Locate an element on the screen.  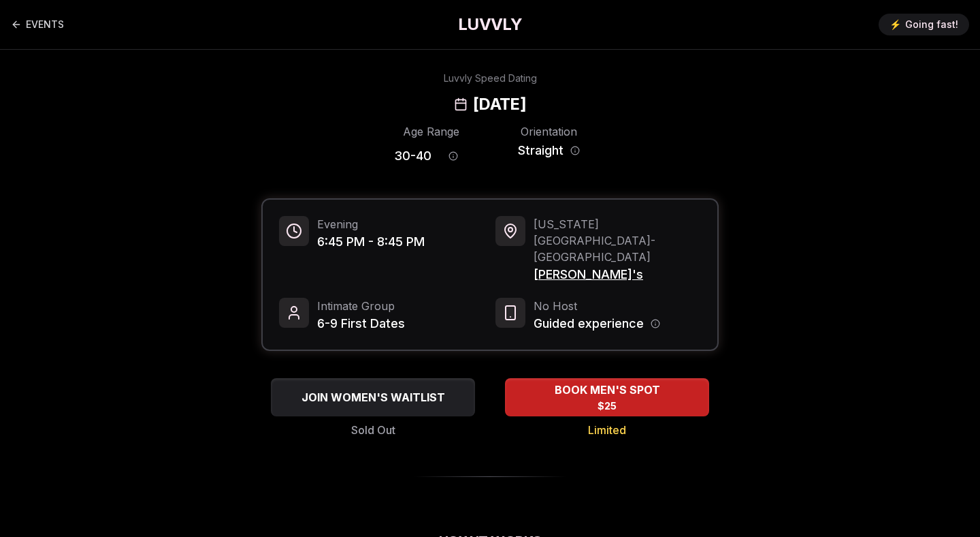
span: Sold Out is located at coordinates (373, 430).